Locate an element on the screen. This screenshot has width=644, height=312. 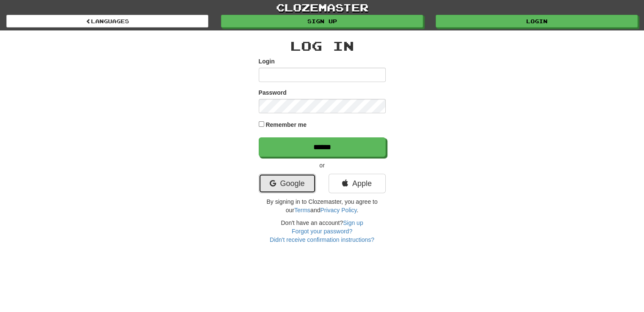
label: Login is located at coordinates (267, 61).